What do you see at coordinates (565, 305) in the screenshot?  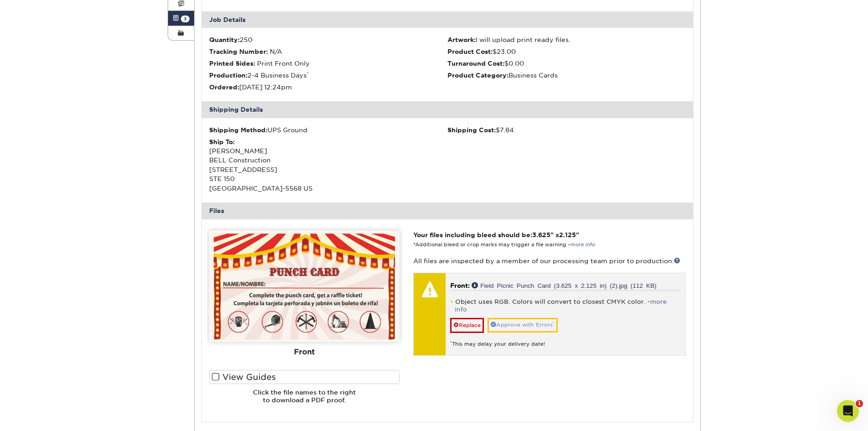 I see `li: Object uses RGB. Colors will convert to closest CMYK color. -` at bounding box center [565, 305].